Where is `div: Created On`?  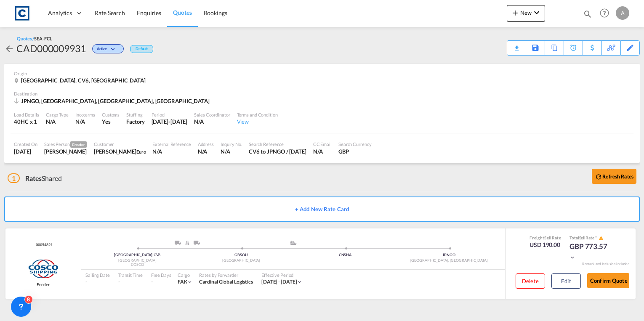
div: Created On is located at coordinates (25, 144).